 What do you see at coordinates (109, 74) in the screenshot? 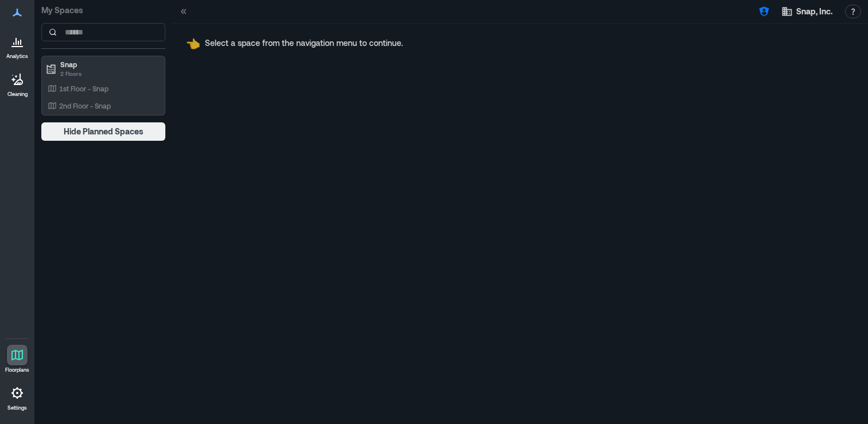
I see `p: 2 Floors` at bounding box center [109, 74].